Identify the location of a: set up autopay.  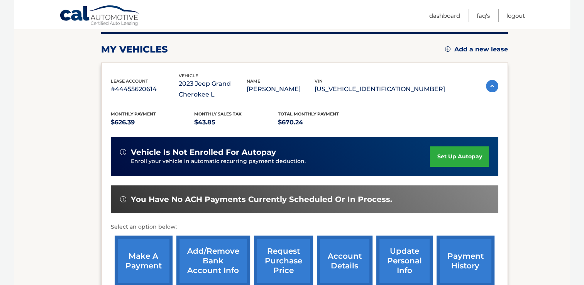
(459, 156).